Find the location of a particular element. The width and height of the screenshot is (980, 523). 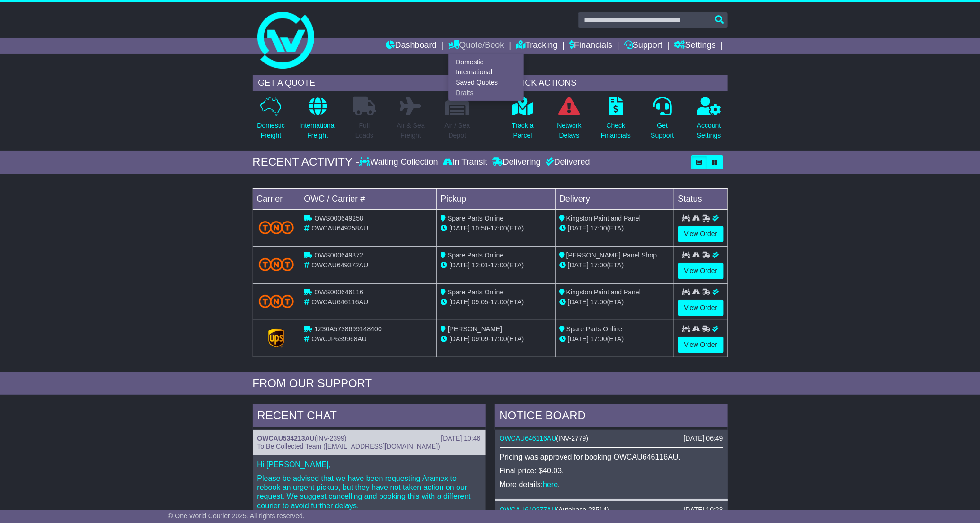

span: 1Z30A5738699148400 is located at coordinates (347, 329).